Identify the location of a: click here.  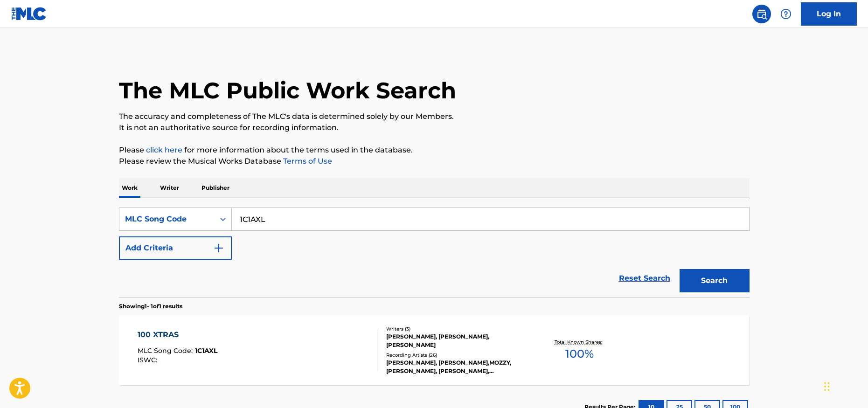
(164, 150).